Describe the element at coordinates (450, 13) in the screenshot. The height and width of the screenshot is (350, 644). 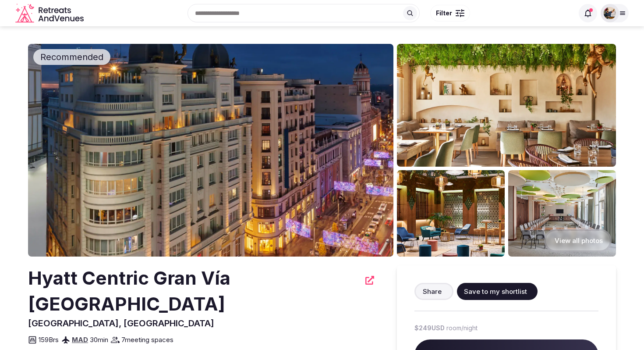
I see `button: Filter` at that location.